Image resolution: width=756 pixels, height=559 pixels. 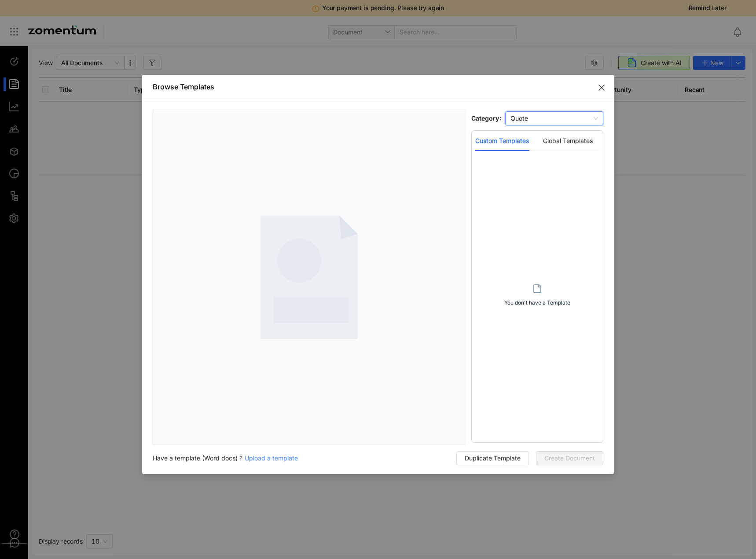 I want to click on div: You don't have a Template, so click(x=537, y=302).